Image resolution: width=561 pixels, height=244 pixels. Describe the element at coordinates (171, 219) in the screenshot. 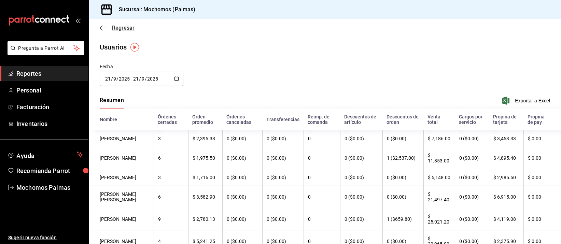

I see `th: 9` at that location.